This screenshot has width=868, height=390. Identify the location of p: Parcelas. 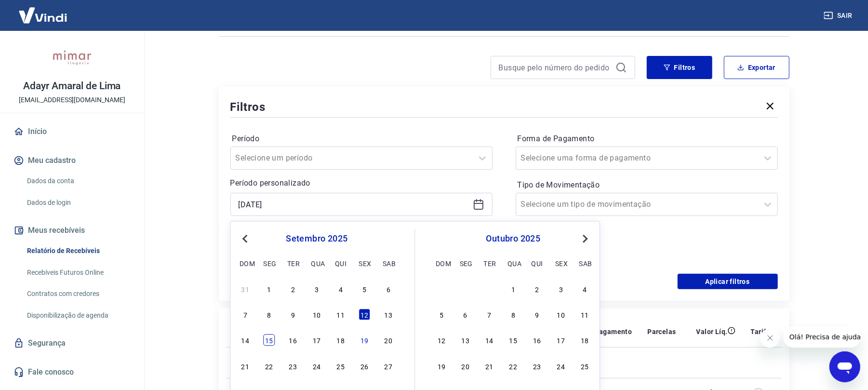
(661, 332).